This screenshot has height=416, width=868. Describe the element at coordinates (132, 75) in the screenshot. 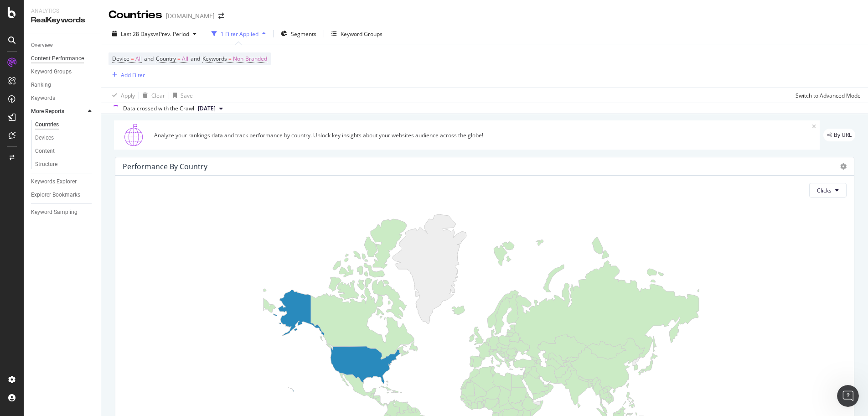

I see `div: Add Filter` at that location.